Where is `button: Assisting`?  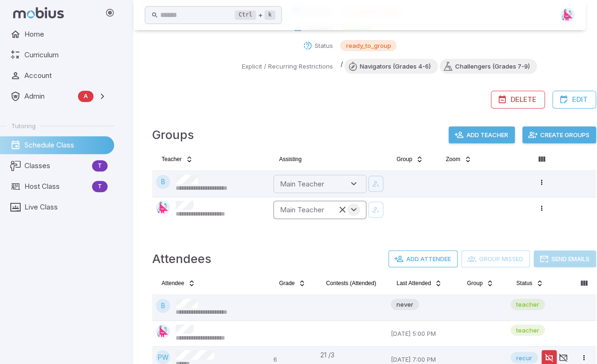 button: Assisting is located at coordinates (290, 159).